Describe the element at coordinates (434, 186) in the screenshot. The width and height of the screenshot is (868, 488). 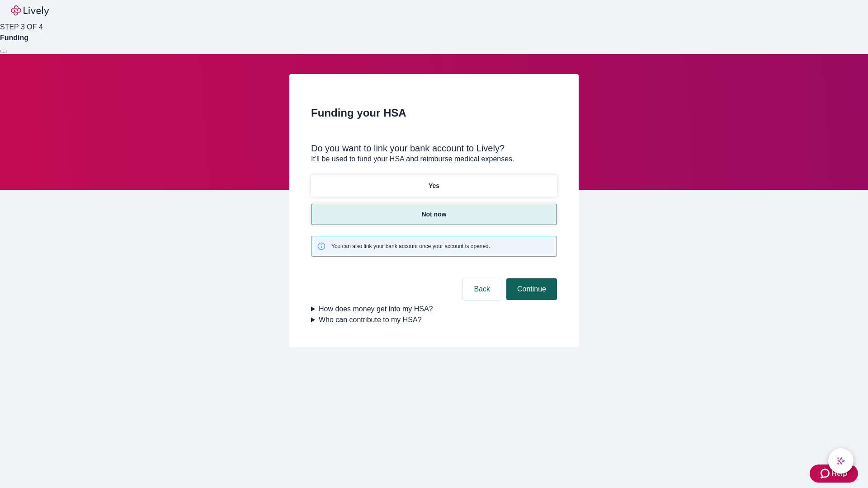
I see `p: Yes` at that location.